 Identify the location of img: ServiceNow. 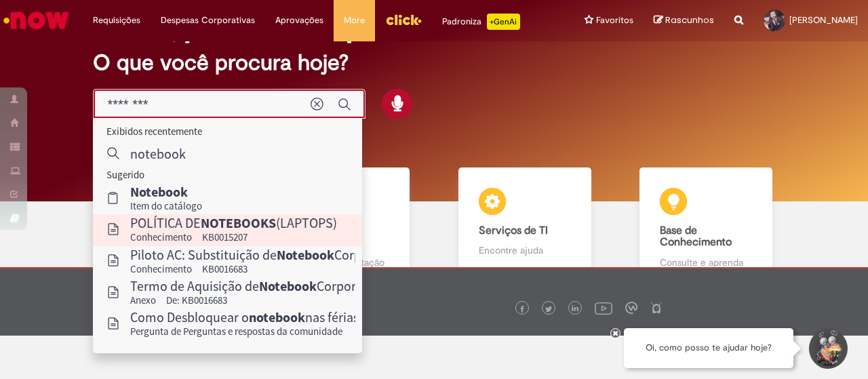
(36, 20).